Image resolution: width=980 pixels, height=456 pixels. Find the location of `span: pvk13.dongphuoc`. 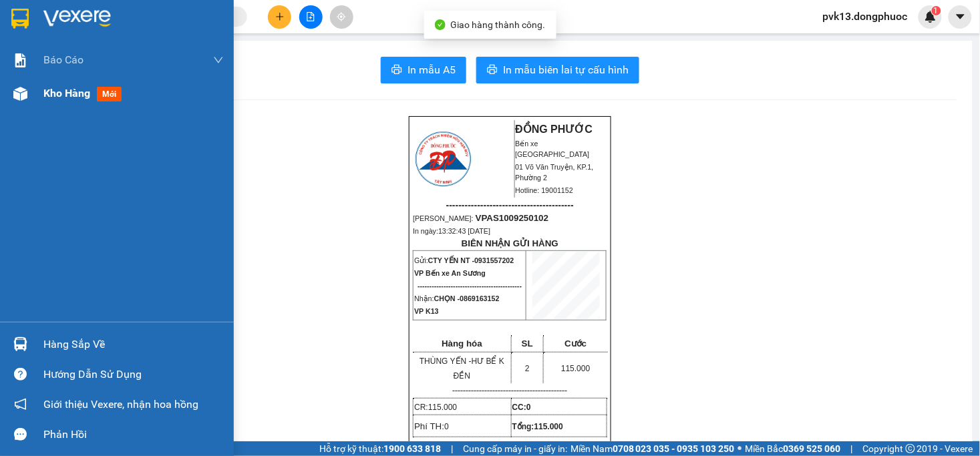

span: pvk13.dongphuoc is located at coordinates (866, 16).